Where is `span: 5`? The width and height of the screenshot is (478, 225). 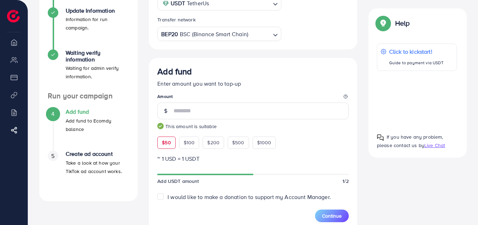 span: 5 is located at coordinates (53, 156).